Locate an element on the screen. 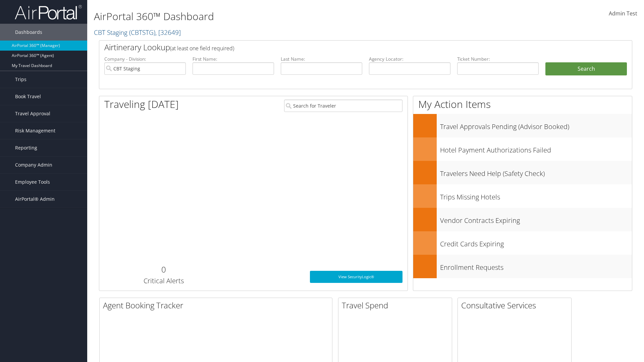 The image size is (644, 362). span: Admin Test is located at coordinates (623, 13).